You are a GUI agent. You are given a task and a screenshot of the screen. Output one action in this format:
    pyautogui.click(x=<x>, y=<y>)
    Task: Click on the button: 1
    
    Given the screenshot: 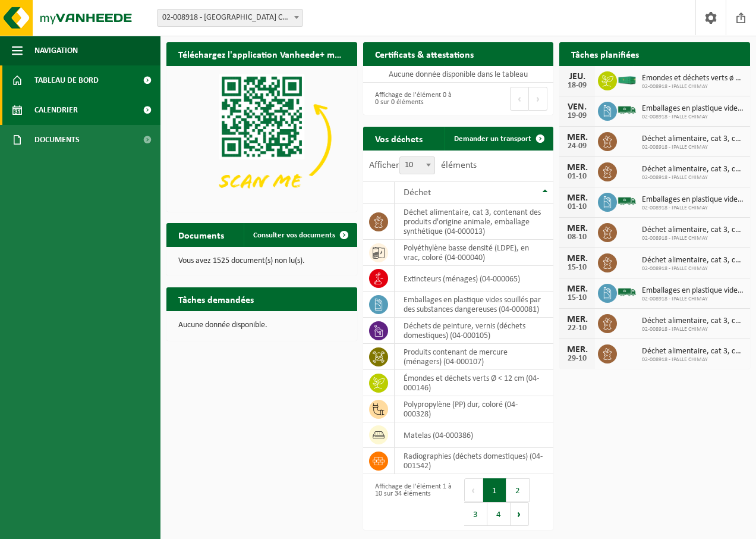 What is the action you would take?
    pyautogui.click(x=495, y=490)
    